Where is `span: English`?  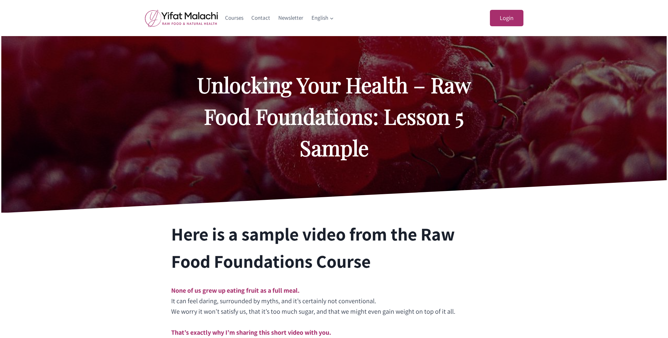 span: English is located at coordinates (323, 18).